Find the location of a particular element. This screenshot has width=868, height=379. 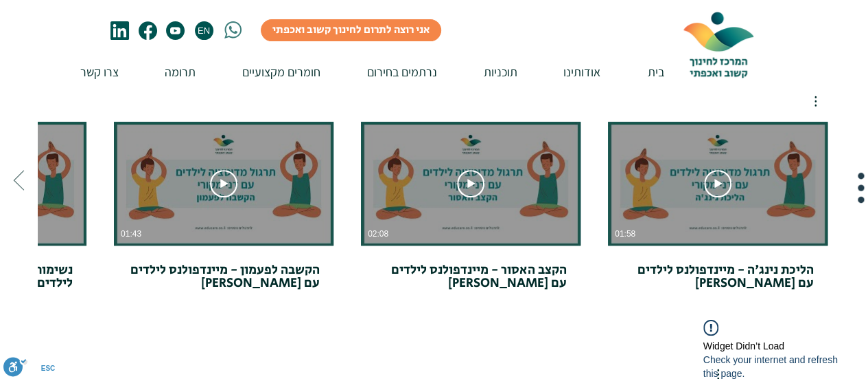

a: EN is located at coordinates (204, 30).